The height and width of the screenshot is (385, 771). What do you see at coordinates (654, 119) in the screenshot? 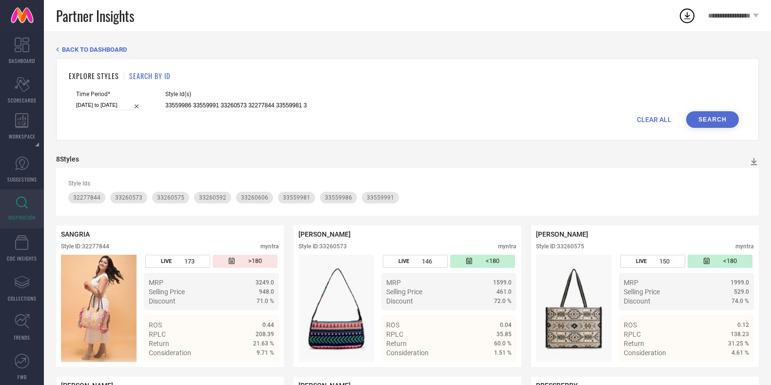
I see `span: CLEAR ALL` at bounding box center [654, 119].